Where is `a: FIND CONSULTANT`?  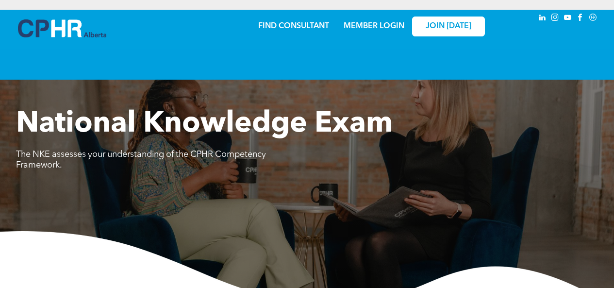
a: FIND CONSULTANT is located at coordinates (294, 26).